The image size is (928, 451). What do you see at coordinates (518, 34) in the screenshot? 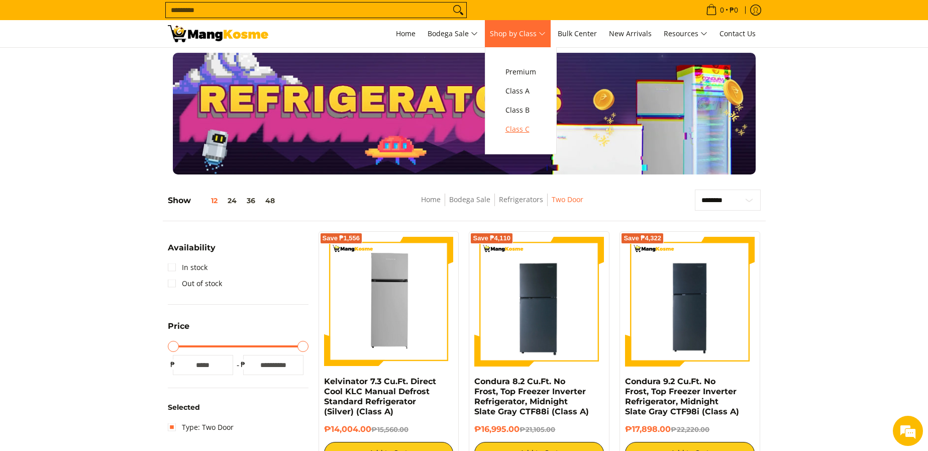
I see `a: Shop by Class` at bounding box center [518, 34].